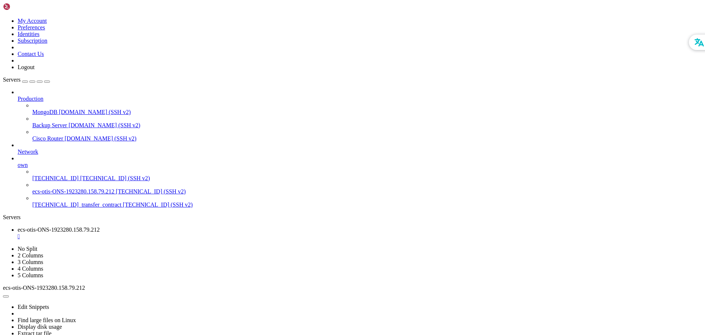  I want to click on a: 3 Columns, so click(30, 262).